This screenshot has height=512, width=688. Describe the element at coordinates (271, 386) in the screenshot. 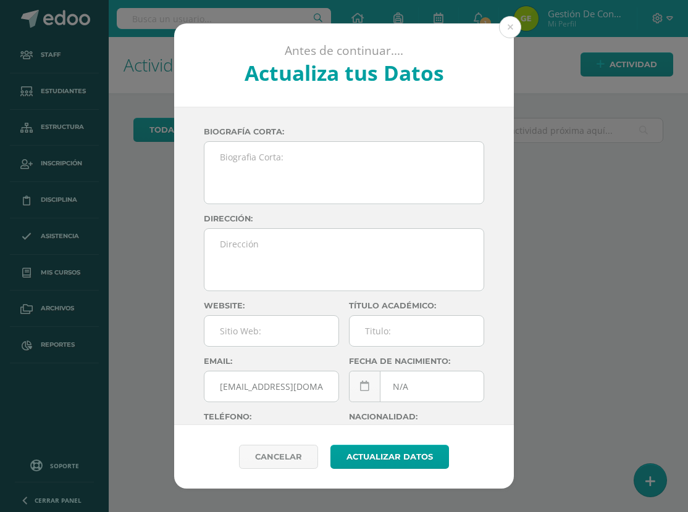

I see `input: Correo Electronico:` at that location.